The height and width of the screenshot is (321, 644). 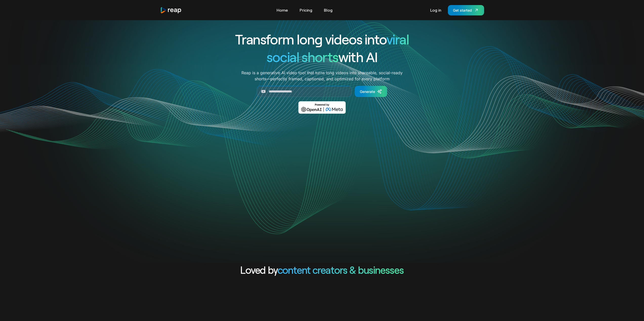 What do you see at coordinates (341, 270) in the screenshot?
I see `span: content creators & businesses` at bounding box center [341, 270].